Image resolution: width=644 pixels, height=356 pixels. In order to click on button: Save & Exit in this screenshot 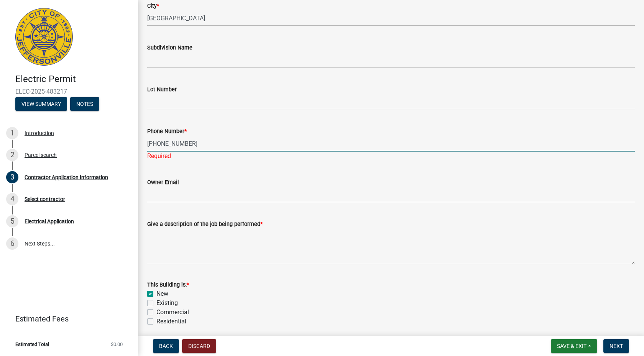, I will do `click(574, 346)`.